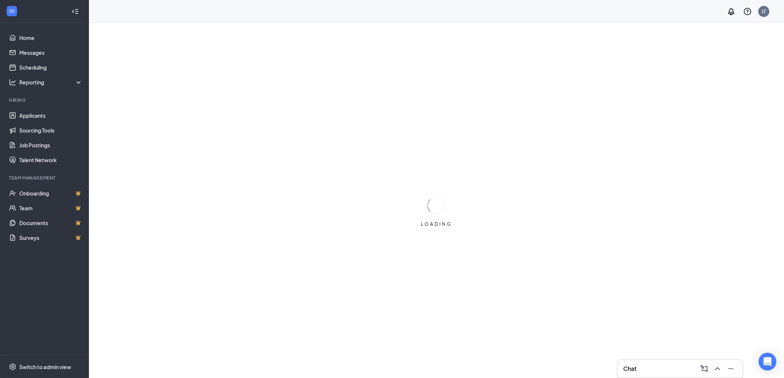  I want to click on a: Messages, so click(51, 53).